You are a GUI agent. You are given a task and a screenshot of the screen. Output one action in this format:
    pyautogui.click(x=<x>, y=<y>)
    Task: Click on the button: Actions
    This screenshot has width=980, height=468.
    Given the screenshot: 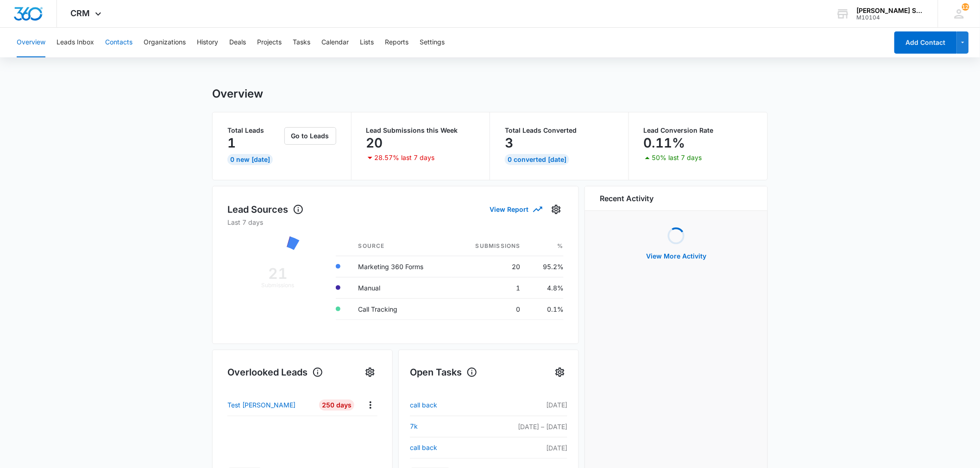 What is the action you would take?
    pyautogui.click(x=370, y=404)
    